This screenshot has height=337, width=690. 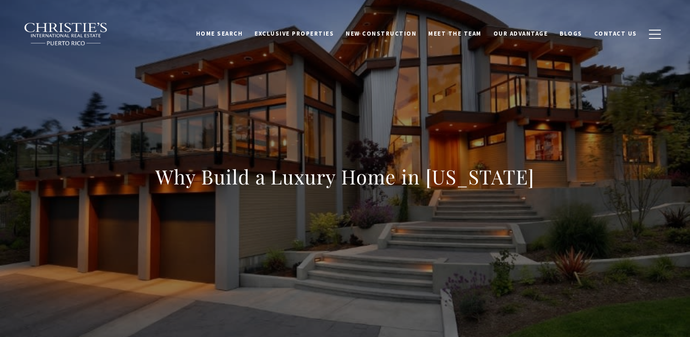 I want to click on span: Contact Us, so click(x=616, y=33).